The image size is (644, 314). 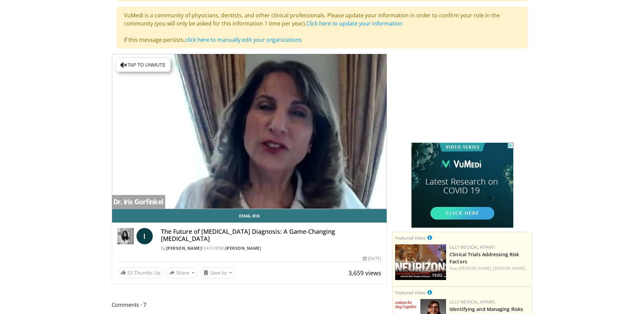 What do you see at coordinates (484, 258) in the screenshot?
I see `a: Clinical Trials Addressing Risk Factors` at bounding box center [484, 258].